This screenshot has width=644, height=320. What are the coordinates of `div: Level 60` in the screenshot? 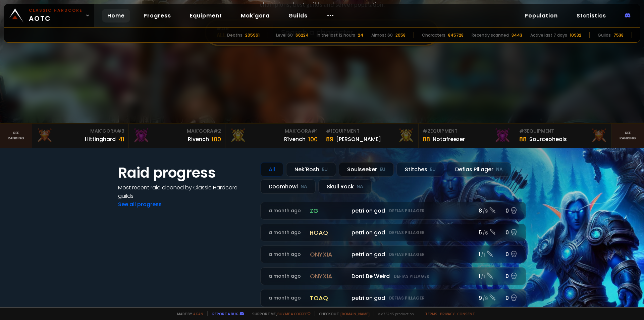 It's located at (284, 35).